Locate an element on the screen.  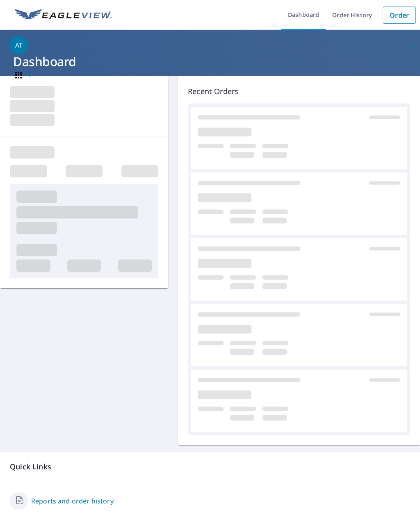
a: Order is located at coordinates (399, 15).